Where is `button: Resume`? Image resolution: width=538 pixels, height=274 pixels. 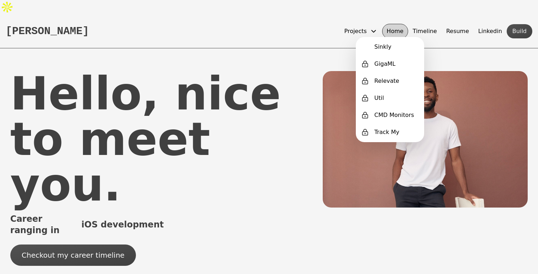 button: Resume is located at coordinates (457, 31).